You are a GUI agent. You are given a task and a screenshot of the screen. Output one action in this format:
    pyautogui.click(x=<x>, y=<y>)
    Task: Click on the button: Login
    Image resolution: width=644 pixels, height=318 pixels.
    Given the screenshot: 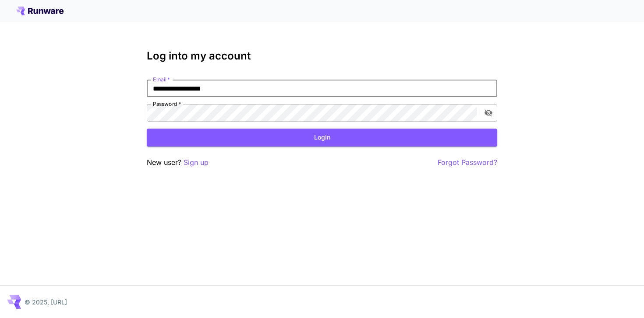 What is the action you would take?
    pyautogui.click(x=322, y=137)
    